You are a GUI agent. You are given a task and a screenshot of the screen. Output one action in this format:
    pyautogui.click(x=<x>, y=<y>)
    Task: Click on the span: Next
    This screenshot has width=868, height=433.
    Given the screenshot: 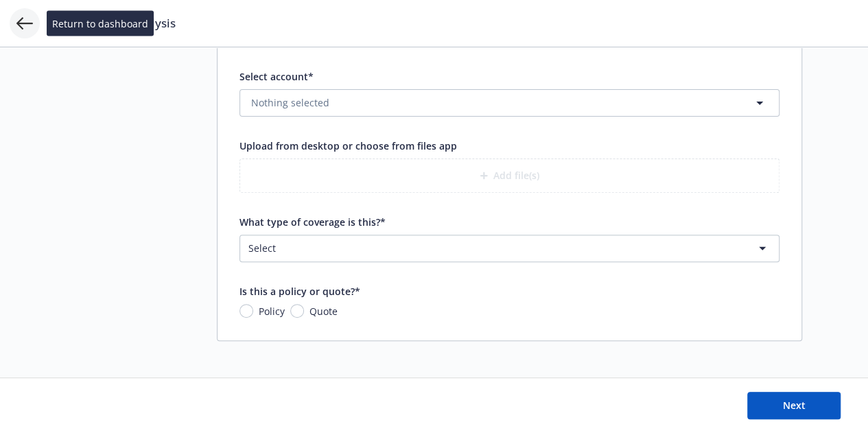 What is the action you would take?
    pyautogui.click(x=794, y=405)
    